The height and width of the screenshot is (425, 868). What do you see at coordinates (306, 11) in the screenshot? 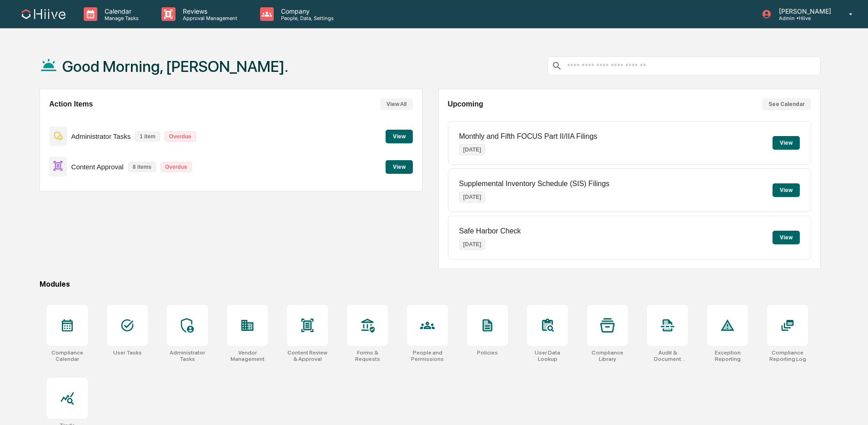
I see `p: Company` at bounding box center [306, 11].